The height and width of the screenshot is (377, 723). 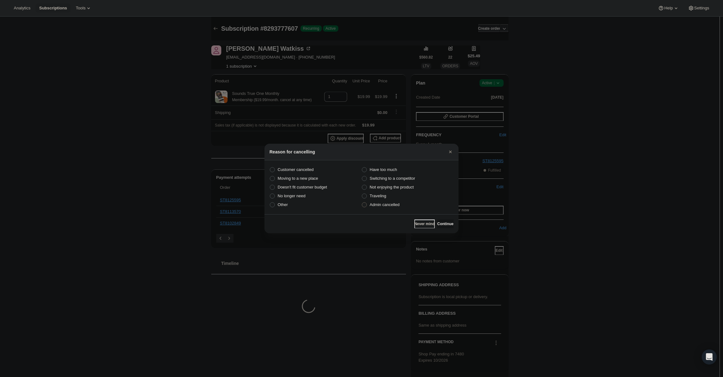 I want to click on span: No longer need, so click(x=291, y=195).